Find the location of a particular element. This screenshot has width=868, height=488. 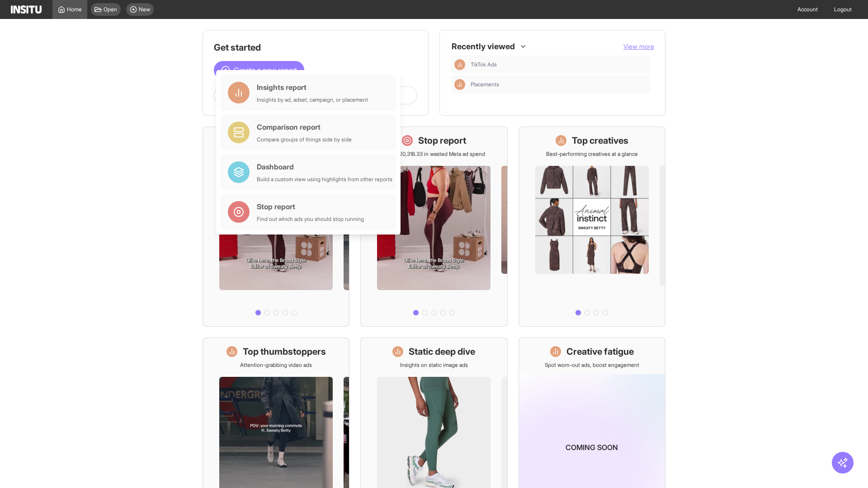

h1: Stop report is located at coordinates (442, 140).